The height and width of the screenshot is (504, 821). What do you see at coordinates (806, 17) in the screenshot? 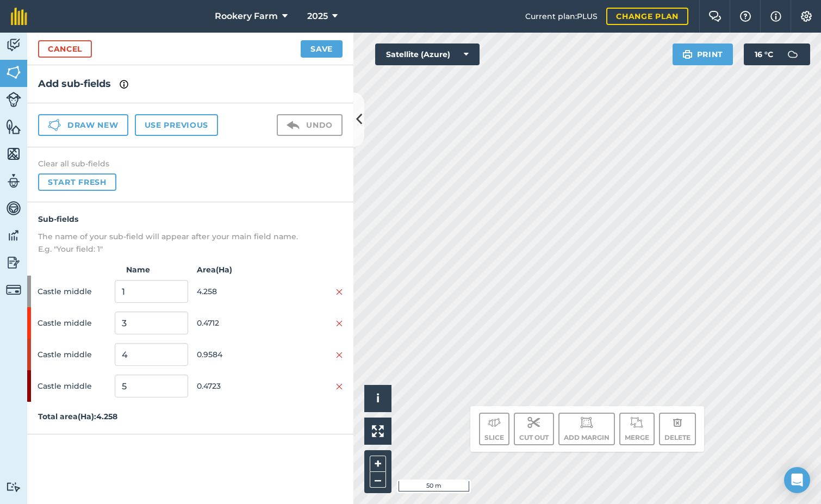
I see `img: A cog icon` at bounding box center [806, 17].